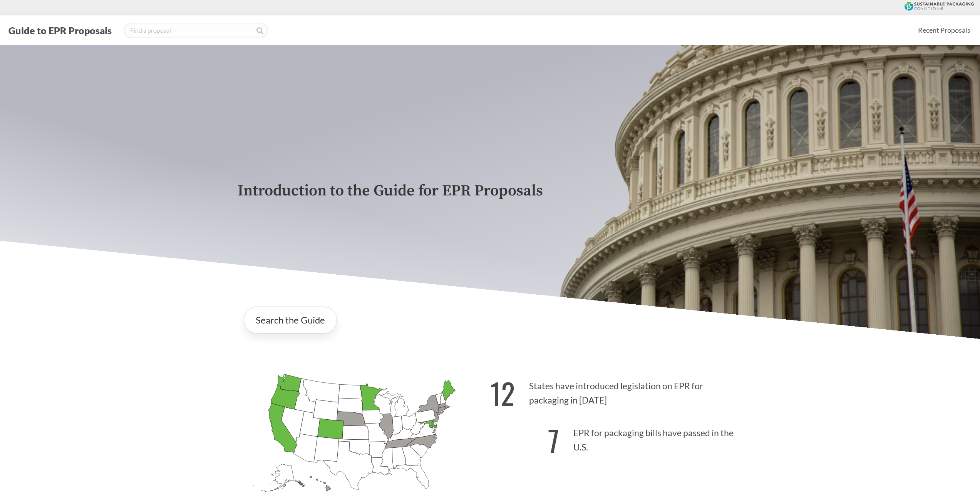  Describe the element at coordinates (291, 320) in the screenshot. I see `a: Search the Guide` at that location.